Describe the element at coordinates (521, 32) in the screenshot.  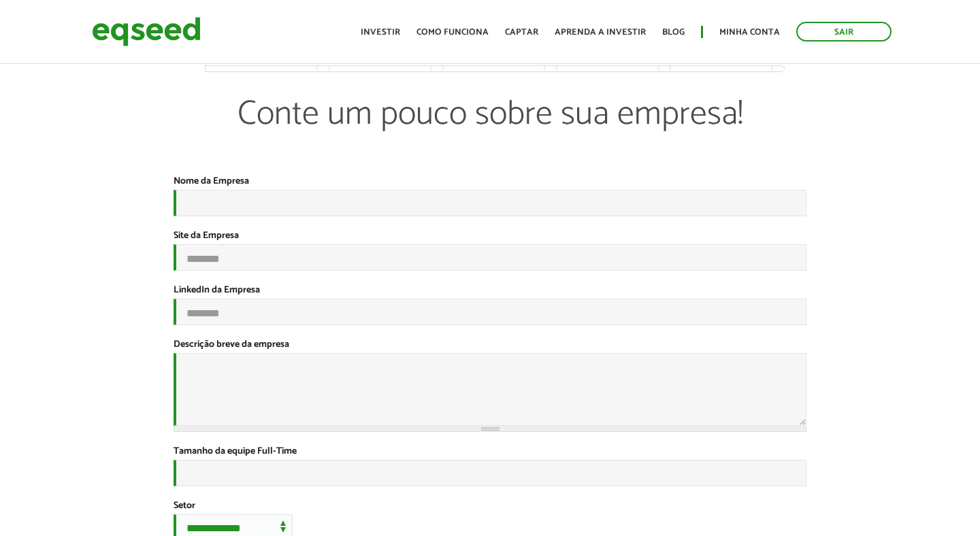
I see `a: Captar` at that location.